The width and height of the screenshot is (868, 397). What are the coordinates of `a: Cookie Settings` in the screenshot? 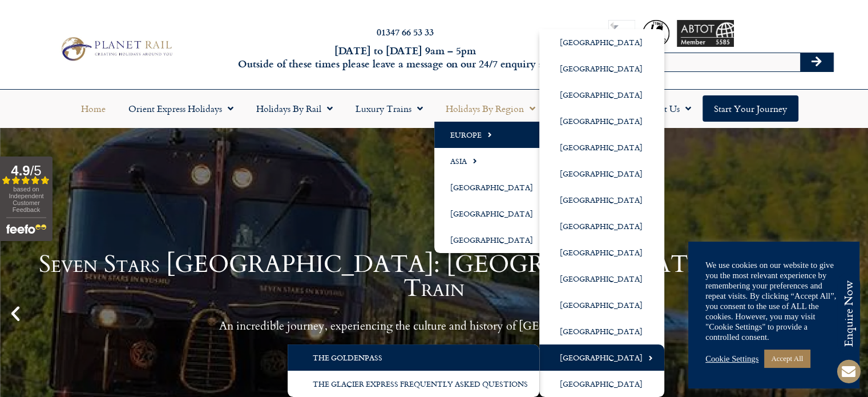 It's located at (732, 358).